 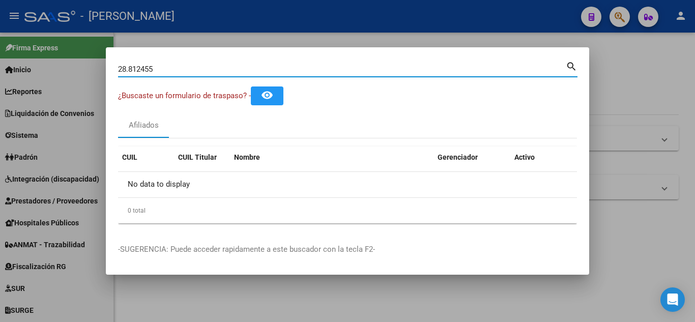 What do you see at coordinates (543, 157) in the screenshot?
I see `datatable-header-cell: Activo` at bounding box center [543, 157].